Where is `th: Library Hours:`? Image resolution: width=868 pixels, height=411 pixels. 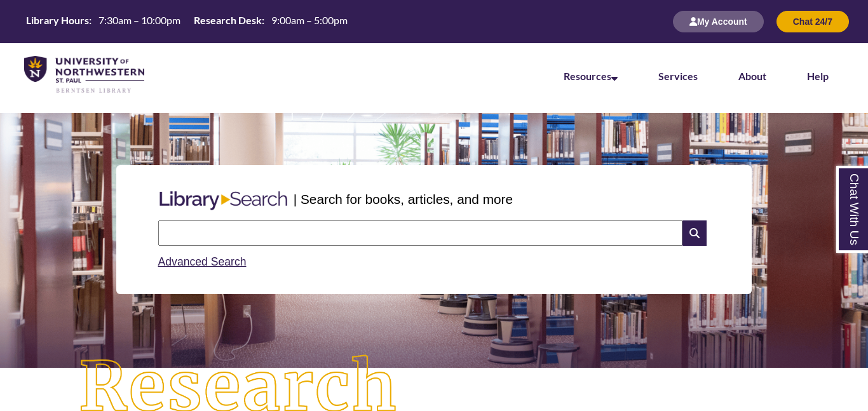 th: Library Hours: is located at coordinates (57, 20).